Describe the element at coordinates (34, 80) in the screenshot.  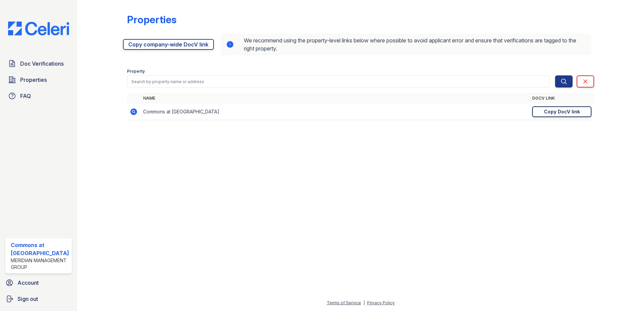
I see `span: Properties` at that location.